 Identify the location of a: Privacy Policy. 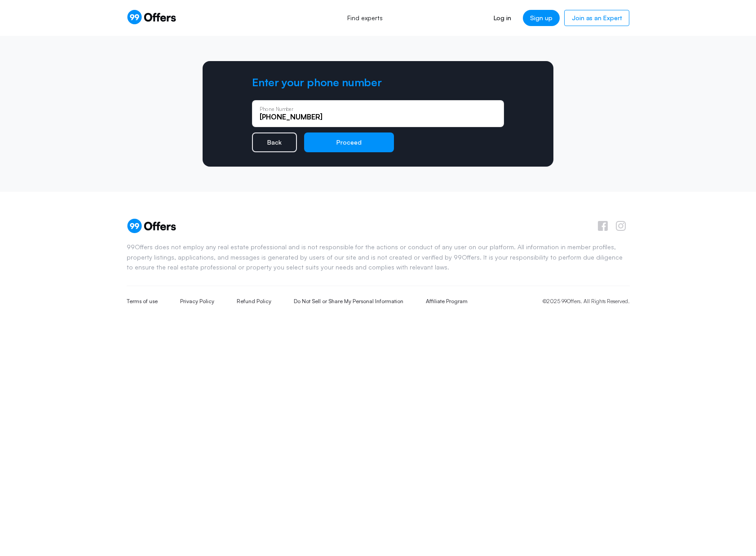
(197, 301).